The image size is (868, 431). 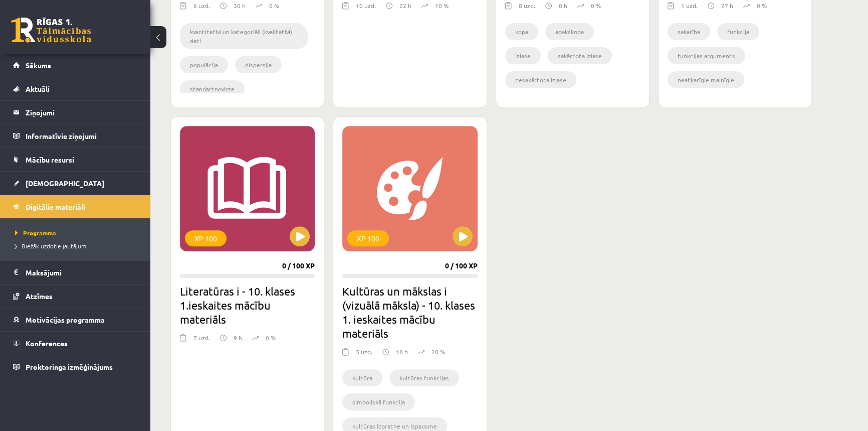 I want to click on li: sakarība, so click(x=689, y=32).